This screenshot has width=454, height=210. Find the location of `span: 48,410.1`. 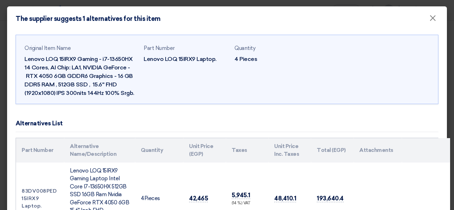

span: 48,410.1 is located at coordinates (285, 199).